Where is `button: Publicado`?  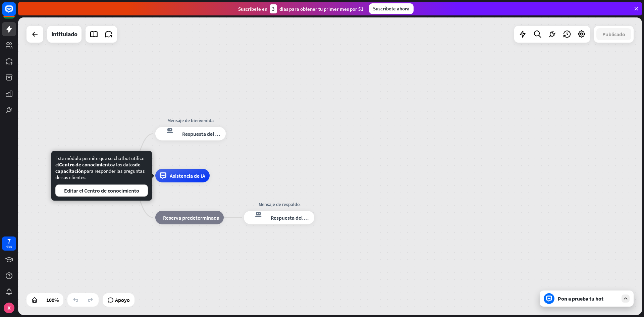
button: Publicado is located at coordinates (613, 34).